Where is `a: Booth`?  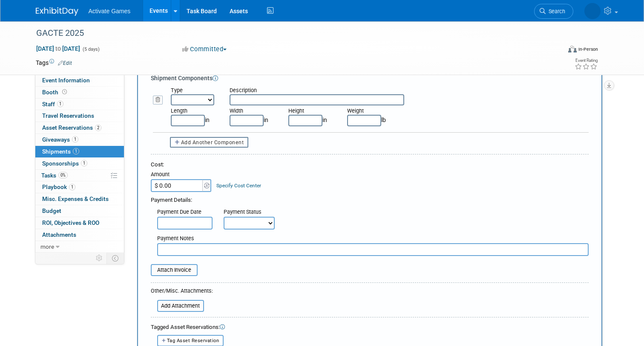 a: Booth is located at coordinates (80, 92).